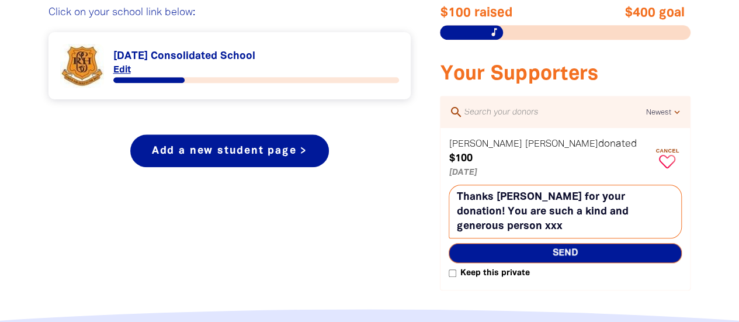 This screenshot has width=739, height=322. What do you see at coordinates (565, 253) in the screenshot?
I see `button: Send` at bounding box center [565, 253].